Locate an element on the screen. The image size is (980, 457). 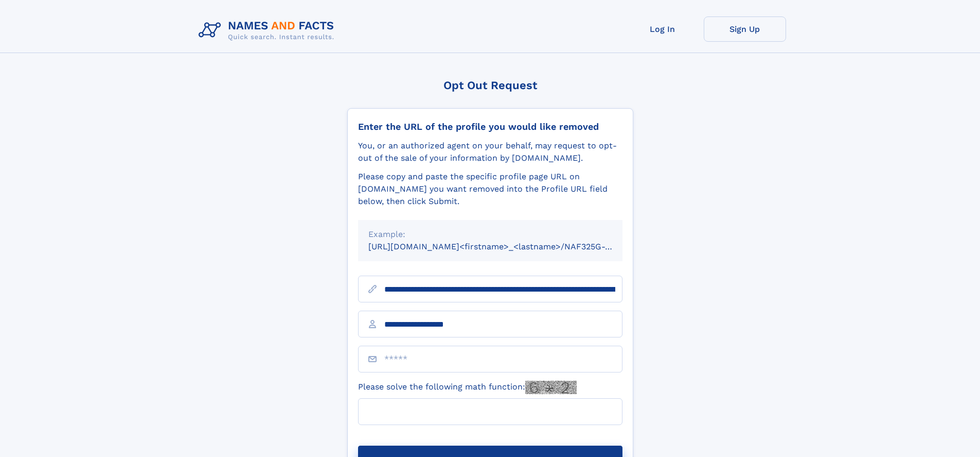
img: Logo Names and Facts is located at coordinates (269, 31).